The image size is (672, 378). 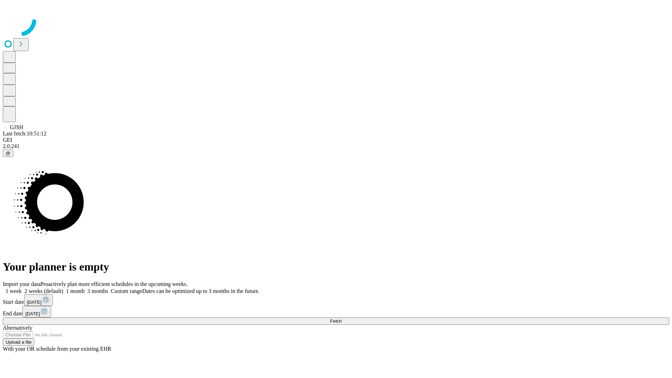 I want to click on span: GJSH, so click(x=16, y=127).